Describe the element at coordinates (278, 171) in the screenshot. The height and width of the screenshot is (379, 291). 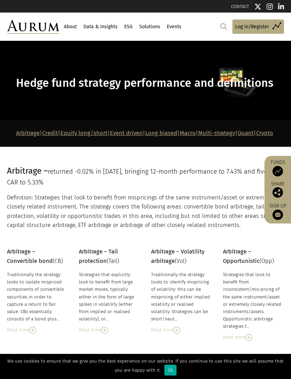
I see `img: Access Funds` at that location.